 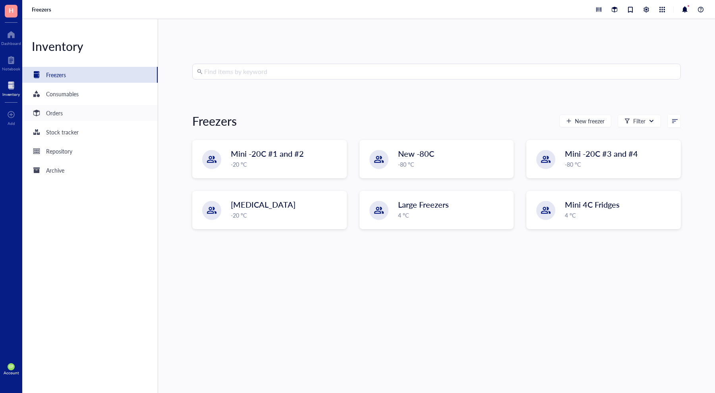 I want to click on div: Archive, so click(x=55, y=170).